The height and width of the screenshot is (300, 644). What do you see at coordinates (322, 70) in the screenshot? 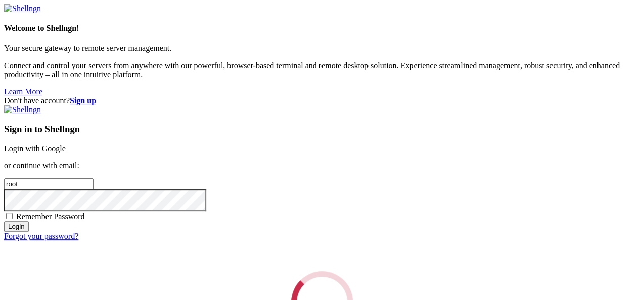
I see `p: Connect and control your servers from anywhere with our powerful, browser-based terminal and remo...` at bounding box center [322, 70].